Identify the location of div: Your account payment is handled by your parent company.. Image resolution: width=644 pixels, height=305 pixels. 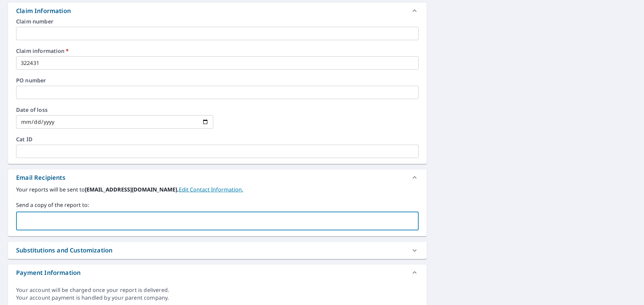
(217, 297).